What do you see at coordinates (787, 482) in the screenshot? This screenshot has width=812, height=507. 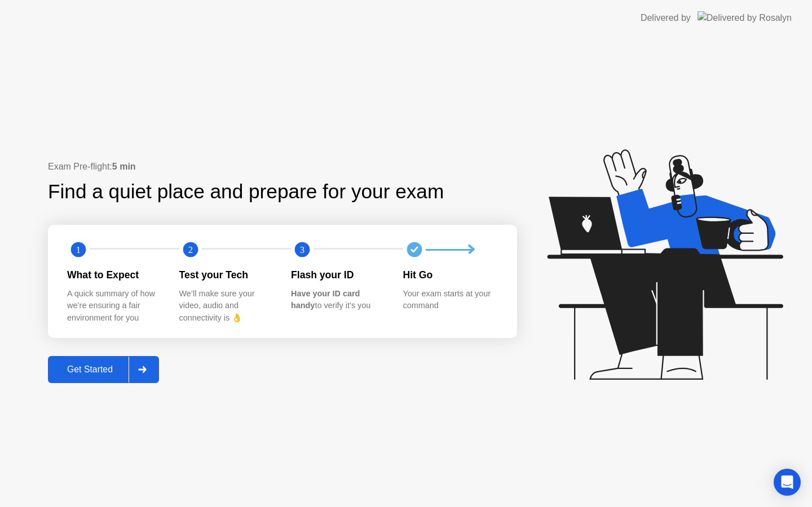 I see `div: Open Intercom Messenger` at bounding box center [787, 482].